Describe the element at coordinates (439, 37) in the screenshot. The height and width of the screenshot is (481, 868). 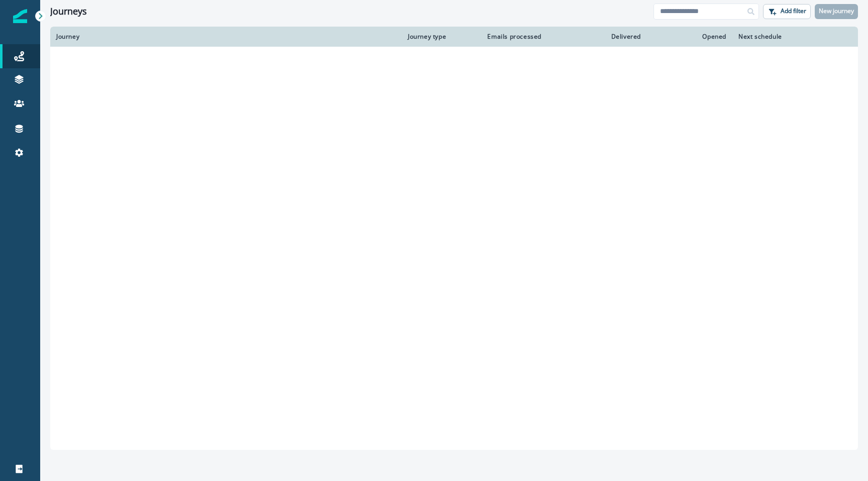
I see `div: Journey type` at that location.